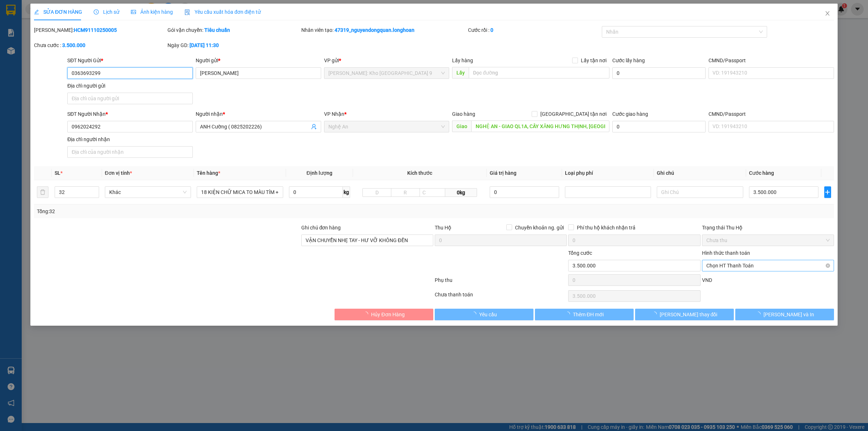  Describe the element at coordinates (95, 30) in the screenshot. I see `b: HCM91110250005` at that location.